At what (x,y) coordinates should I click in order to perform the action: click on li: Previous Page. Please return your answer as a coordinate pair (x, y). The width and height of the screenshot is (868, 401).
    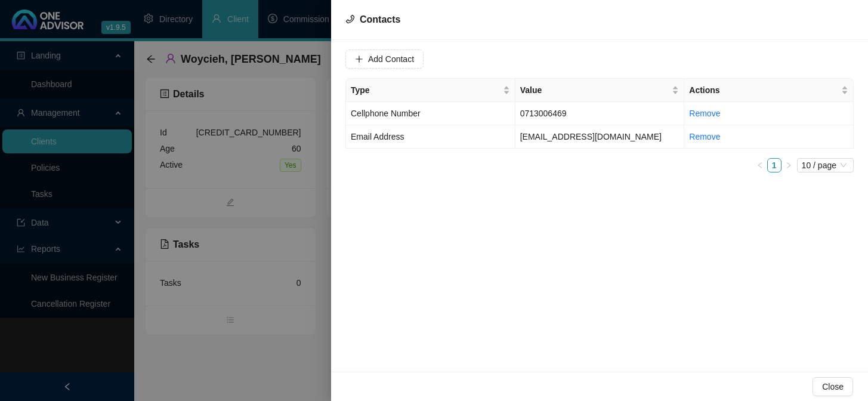
    Looking at the image, I should click on (760, 165).